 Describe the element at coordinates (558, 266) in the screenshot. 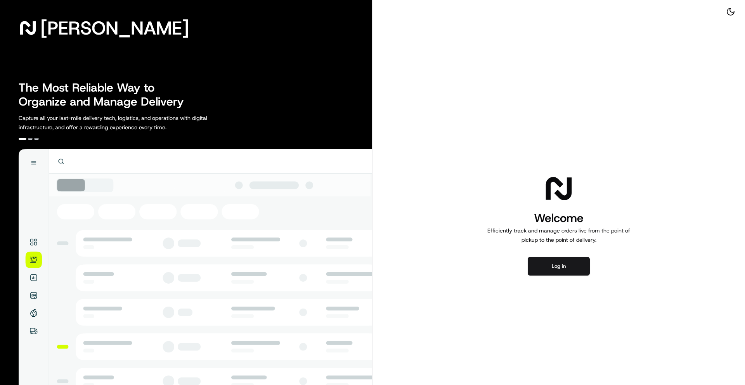

I see `button: Log in` at that location.